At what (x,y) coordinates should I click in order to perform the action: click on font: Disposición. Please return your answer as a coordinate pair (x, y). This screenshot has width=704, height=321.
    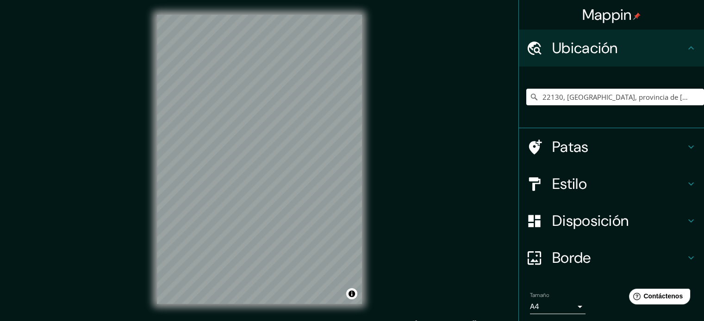
    Looking at the image, I should click on (590, 221).